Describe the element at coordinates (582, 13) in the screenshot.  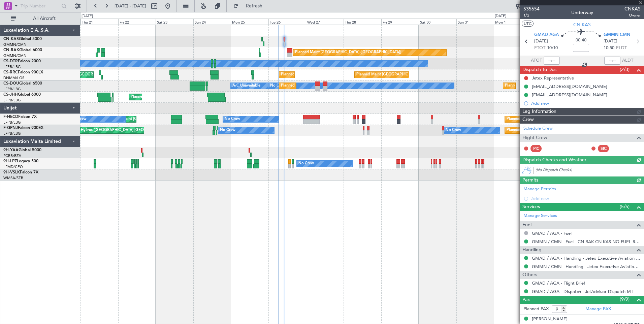
I see `div: Underway` at that location.